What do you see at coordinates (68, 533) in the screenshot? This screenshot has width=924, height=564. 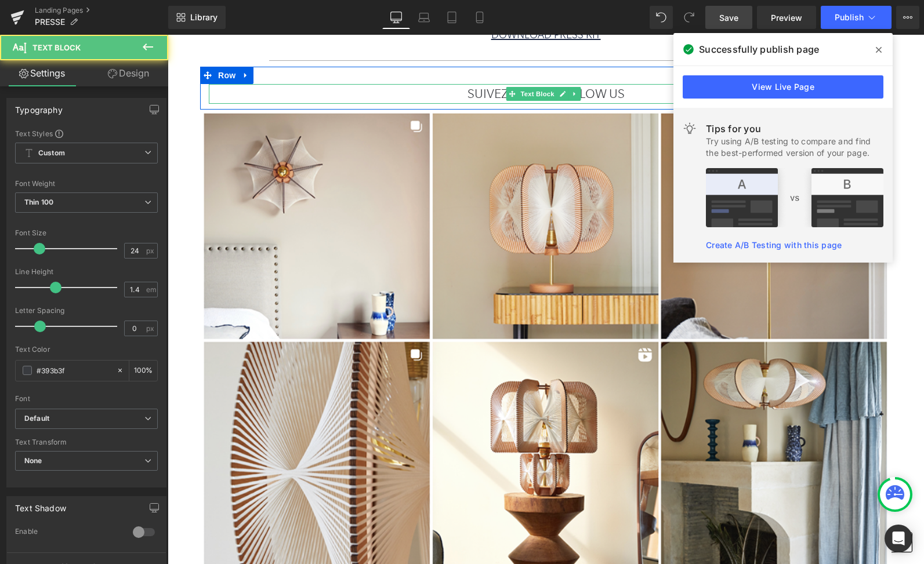 I see `div: Enable` at bounding box center [68, 533].